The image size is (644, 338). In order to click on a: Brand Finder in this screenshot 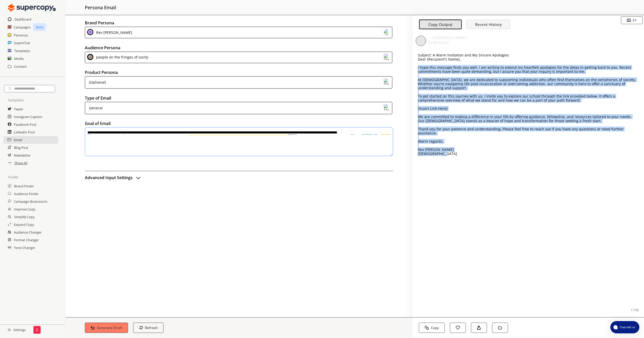, I will do `click(24, 186)`.